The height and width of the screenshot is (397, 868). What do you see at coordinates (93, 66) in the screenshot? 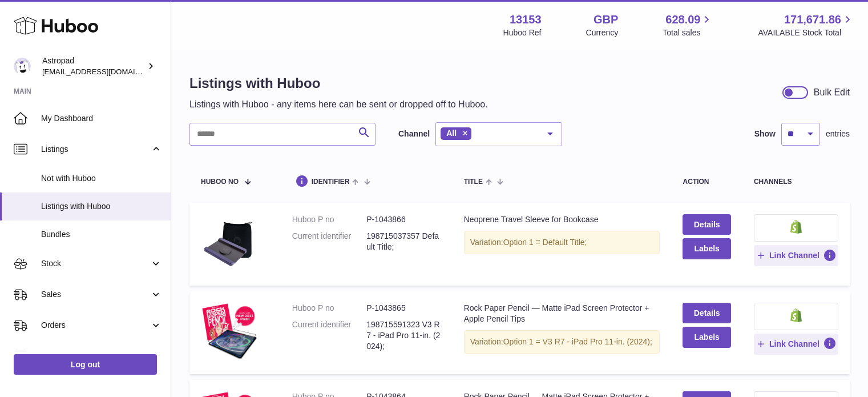
I see `div: Astropad` at bounding box center [93, 66].